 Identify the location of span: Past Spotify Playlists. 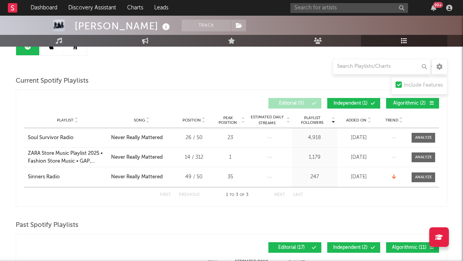
(47, 226).